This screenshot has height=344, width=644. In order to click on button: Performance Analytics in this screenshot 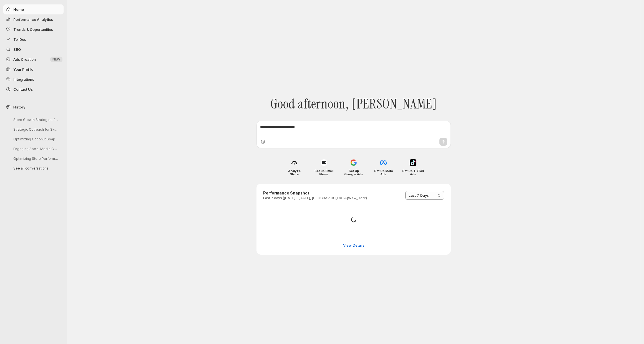, I will do `click(33, 19)`.